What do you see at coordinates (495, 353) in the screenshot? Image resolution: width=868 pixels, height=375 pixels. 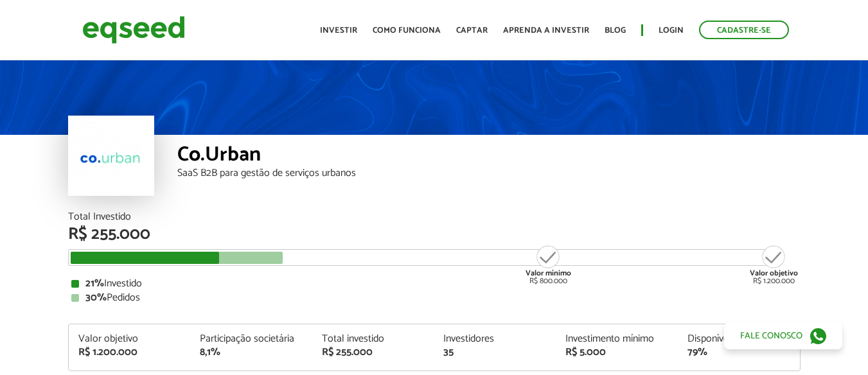 I see `div: 35` at bounding box center [495, 353].